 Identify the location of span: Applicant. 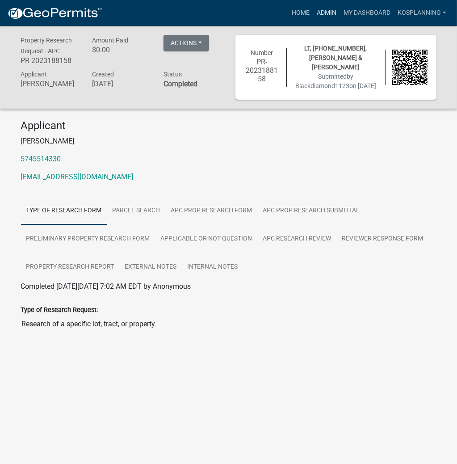
(34, 74).